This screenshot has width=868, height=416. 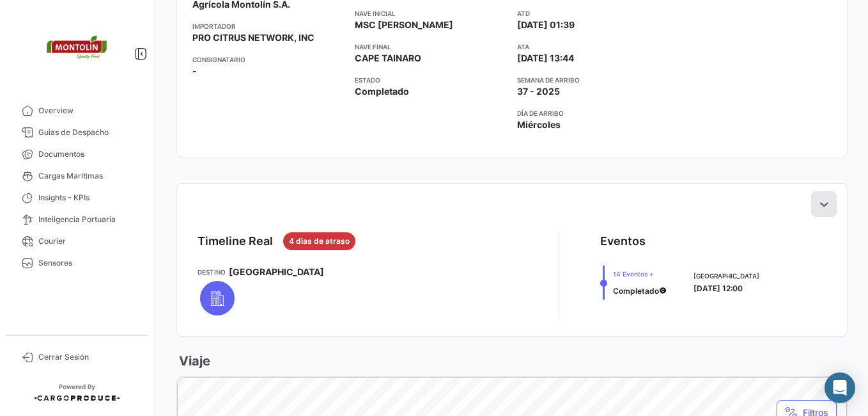 What do you see at coordinates (539, 125) in the screenshot?
I see `span: Miércoles` at bounding box center [539, 125].